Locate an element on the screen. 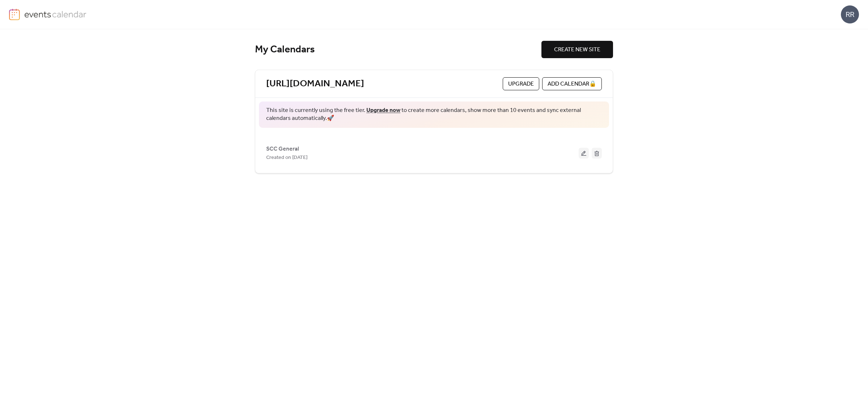 The width and height of the screenshot is (868, 411). span: SCC General is located at coordinates (282, 150).